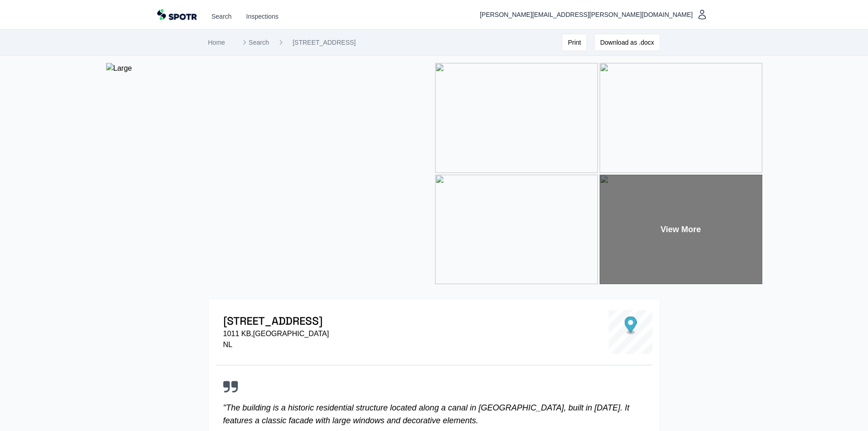  I want to click on p: NL, so click(276, 344).